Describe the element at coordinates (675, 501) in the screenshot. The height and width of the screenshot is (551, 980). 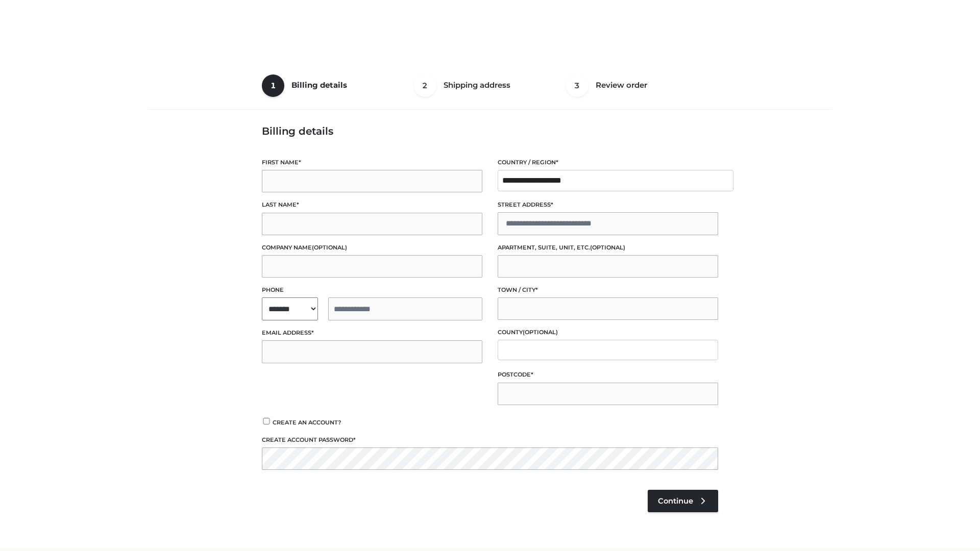
I see `span: Continue` at that location.